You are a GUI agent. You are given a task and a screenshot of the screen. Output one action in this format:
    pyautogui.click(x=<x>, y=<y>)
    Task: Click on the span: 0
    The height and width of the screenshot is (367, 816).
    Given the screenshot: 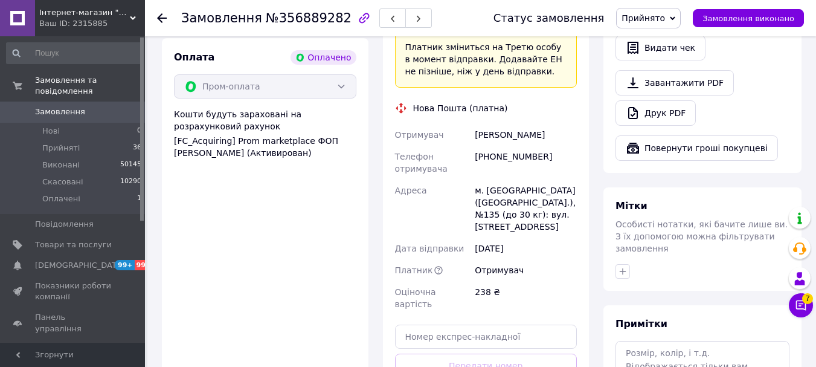 What is the action you would take?
    pyautogui.click(x=139, y=131)
    